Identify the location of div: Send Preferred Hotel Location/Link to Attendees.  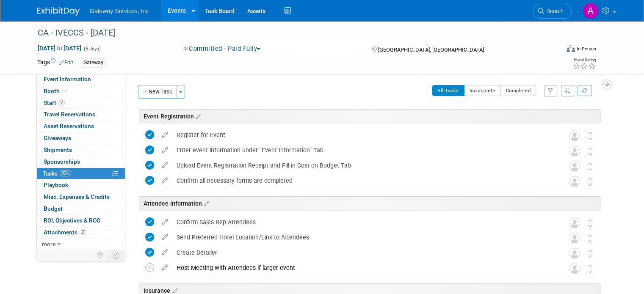
(362, 237).